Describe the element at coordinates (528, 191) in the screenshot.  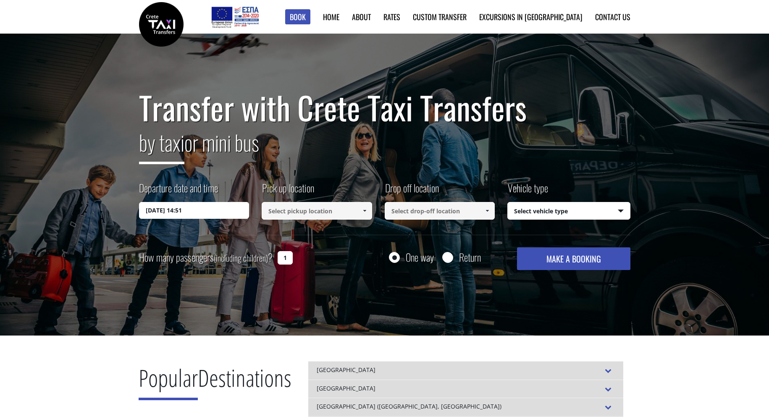
I see `label: Vehicle type` at that location.